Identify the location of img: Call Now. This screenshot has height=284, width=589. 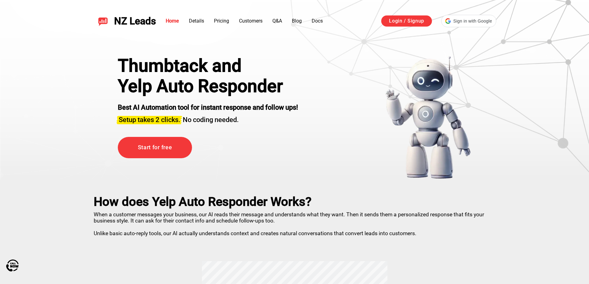
(12, 266).